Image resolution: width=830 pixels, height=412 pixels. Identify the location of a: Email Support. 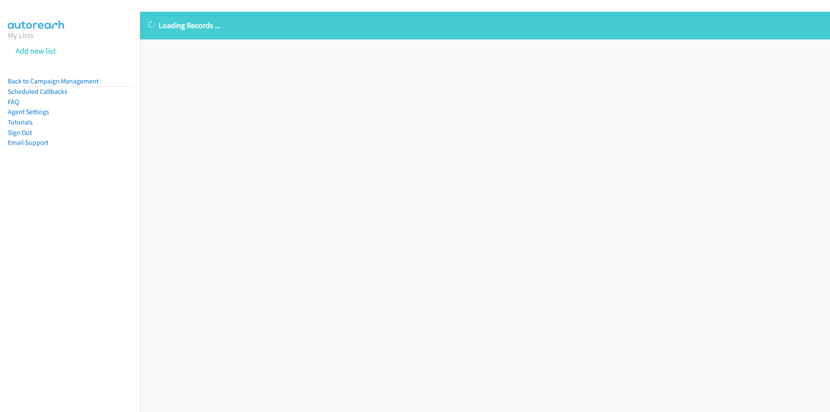
(28, 142).